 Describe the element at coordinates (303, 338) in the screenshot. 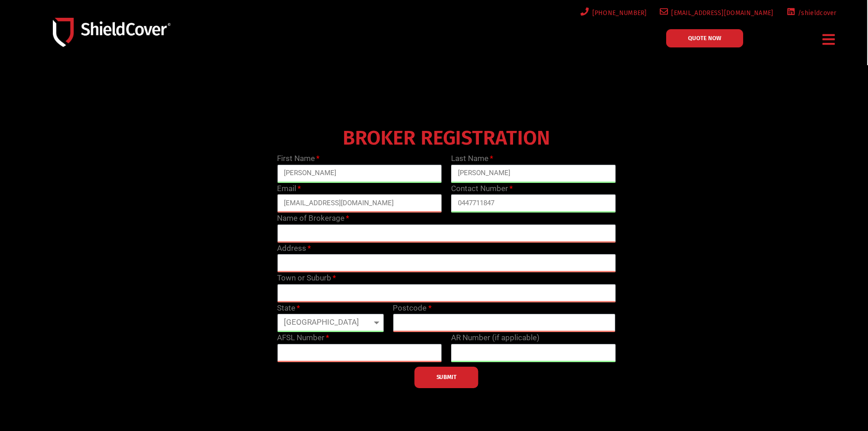

I see `label: AFSL Number` at that location.